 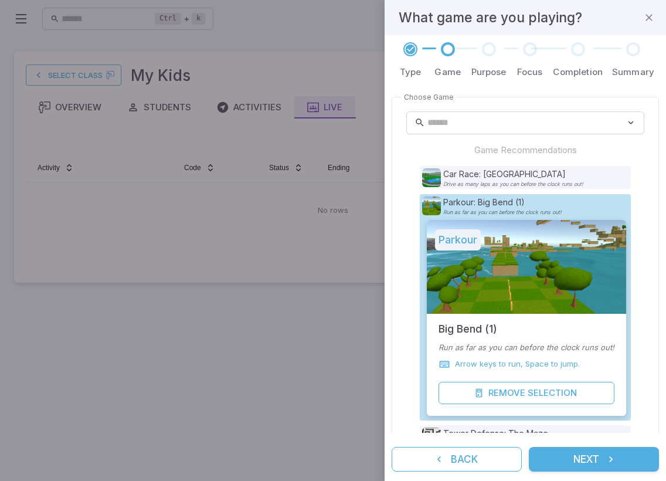 I want to click on button: Back, so click(x=457, y=459).